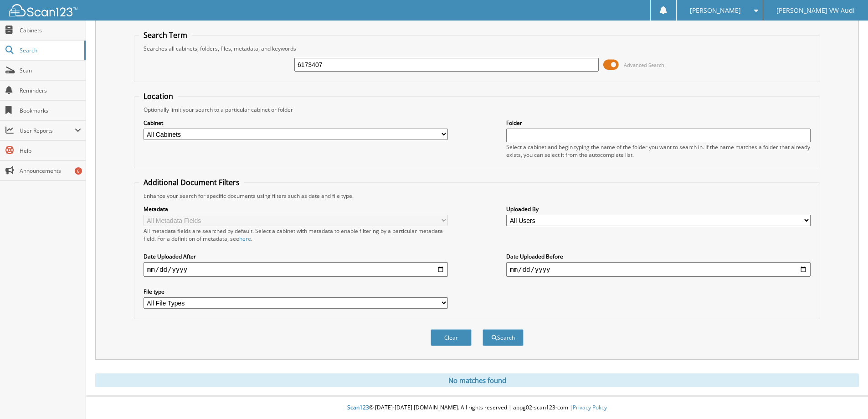 The width and height of the screenshot is (868, 419). Describe the element at coordinates (50, 30) in the screenshot. I see `span: Cabinets` at that location.